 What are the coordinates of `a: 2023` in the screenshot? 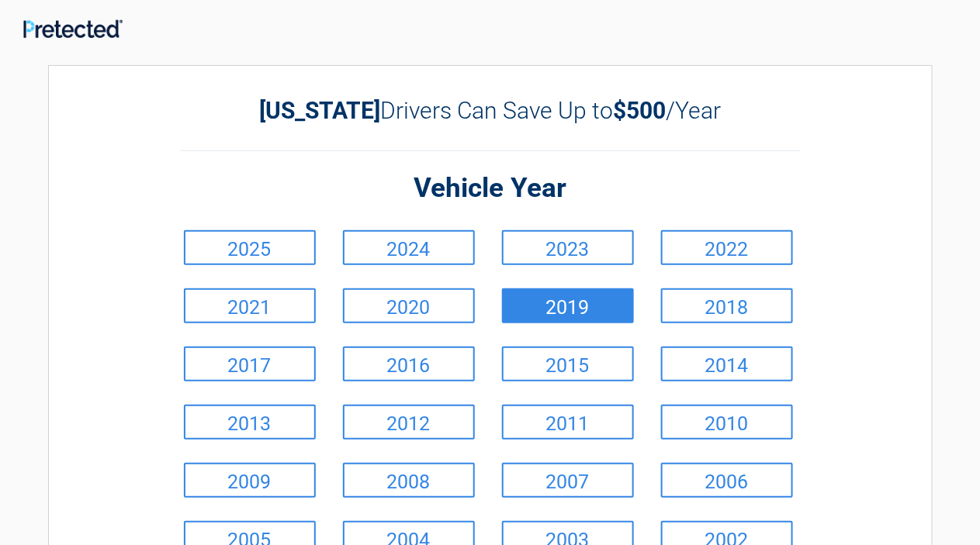 It's located at (568, 247).